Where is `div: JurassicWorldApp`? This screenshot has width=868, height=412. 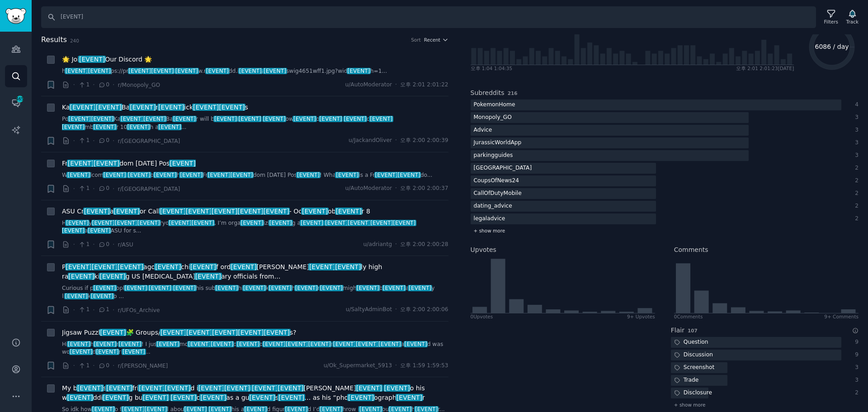 div: JurassicWorldApp is located at coordinates (497, 143).